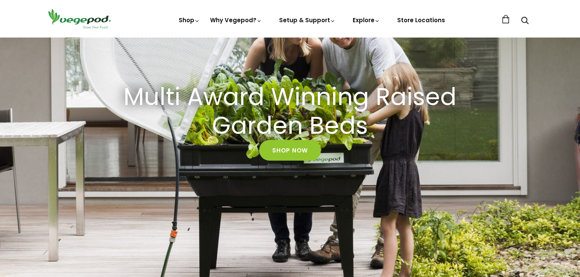  Describe the element at coordinates (366, 20) in the screenshot. I see `a: Explore` at that location.